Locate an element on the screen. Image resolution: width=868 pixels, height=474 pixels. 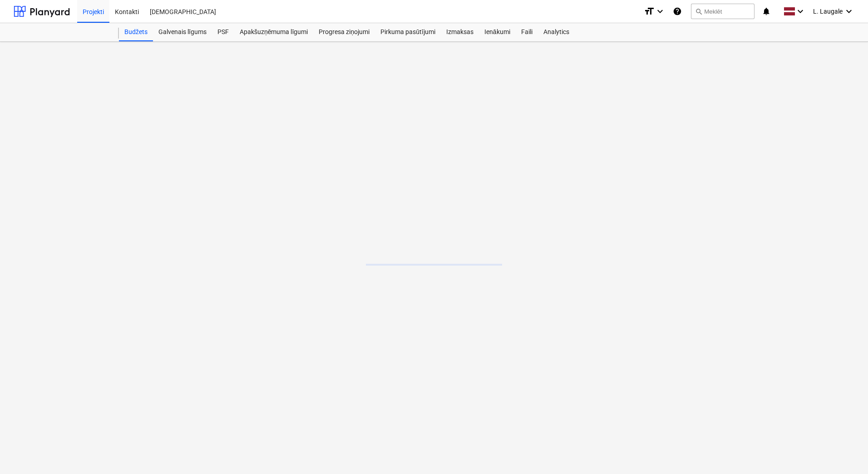
div: Analytics is located at coordinates (556, 32).